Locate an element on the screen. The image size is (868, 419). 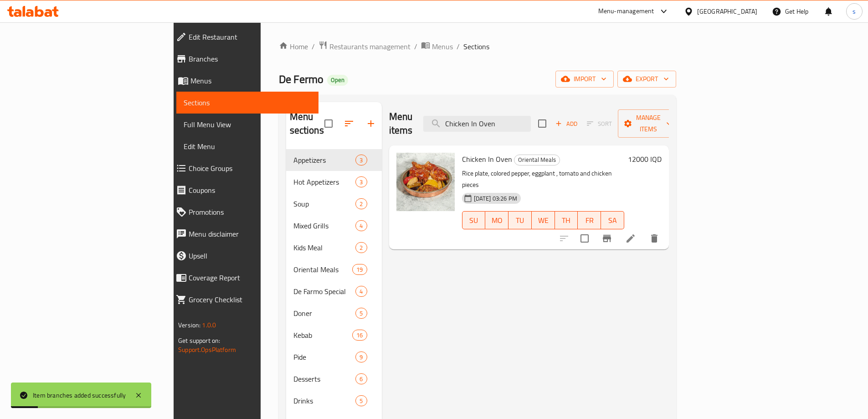
div: Kids Meal is located at coordinates (324, 247).